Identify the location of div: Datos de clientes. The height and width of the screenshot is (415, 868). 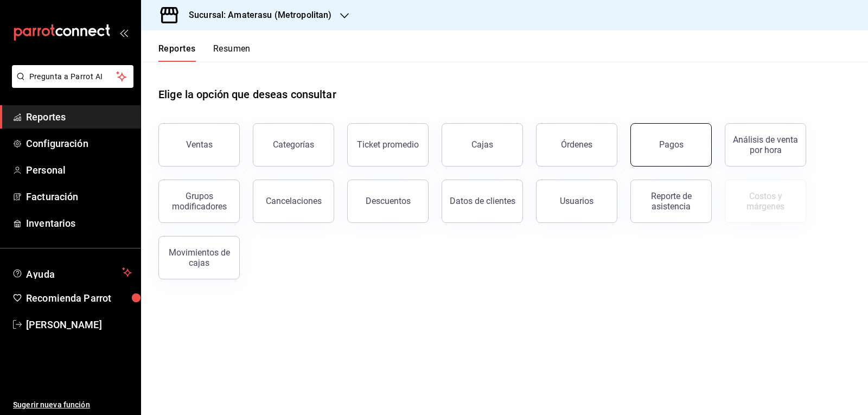
(482, 201).